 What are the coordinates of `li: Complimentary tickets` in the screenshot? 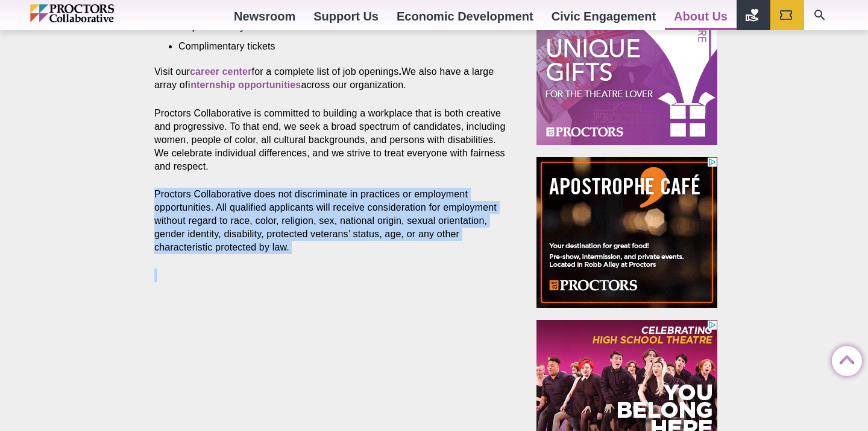 It's located at (335, 47).